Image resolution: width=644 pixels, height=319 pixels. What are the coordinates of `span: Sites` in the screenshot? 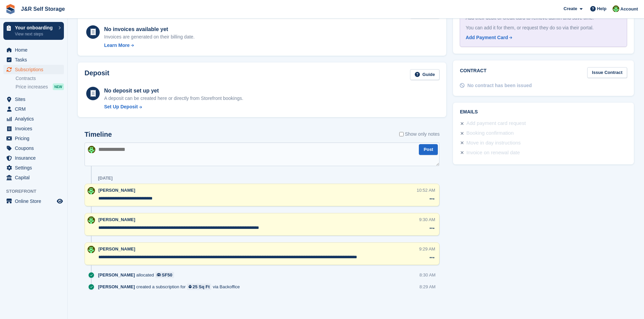 It's located at (35, 99).